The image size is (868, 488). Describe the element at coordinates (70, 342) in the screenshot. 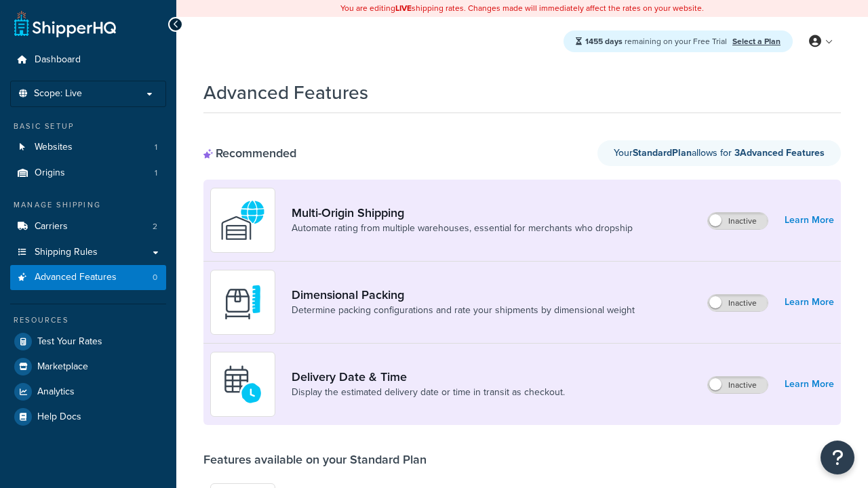

I see `span: Test Your Rates` at that location.